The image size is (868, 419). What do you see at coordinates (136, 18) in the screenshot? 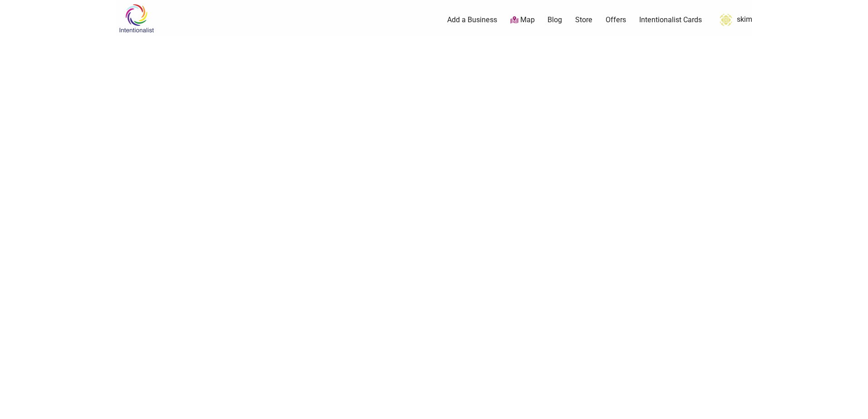
I see `img: Intentionalist` at bounding box center [136, 18].